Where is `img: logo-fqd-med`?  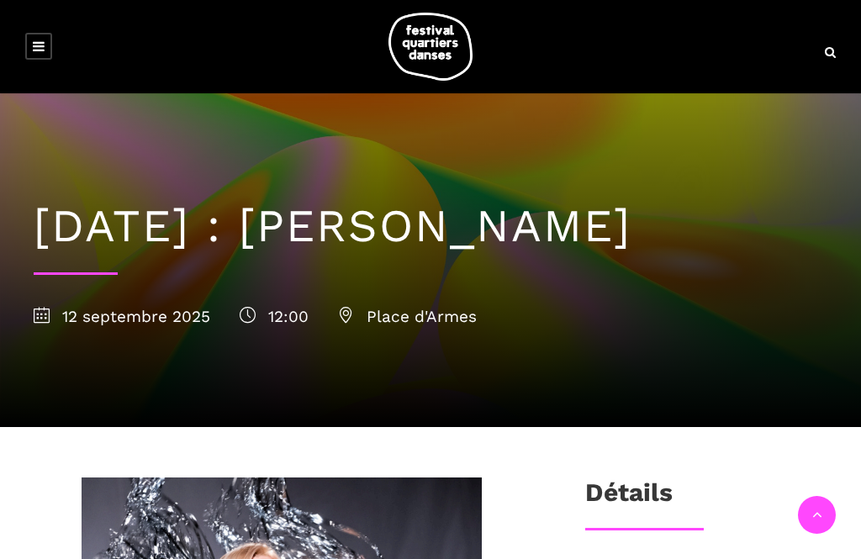 img: logo-fqd-med is located at coordinates (430, 46).